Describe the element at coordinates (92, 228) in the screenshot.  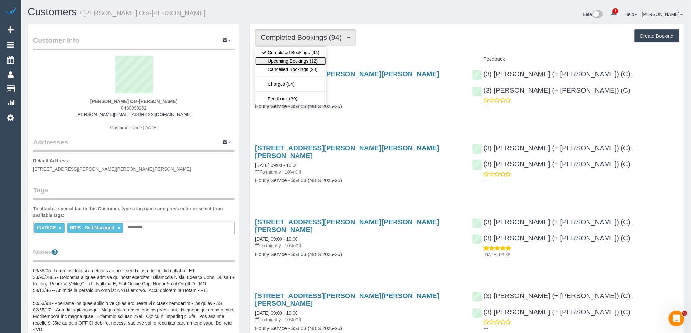
I see `span: NDIS - Self Managed` at that location.